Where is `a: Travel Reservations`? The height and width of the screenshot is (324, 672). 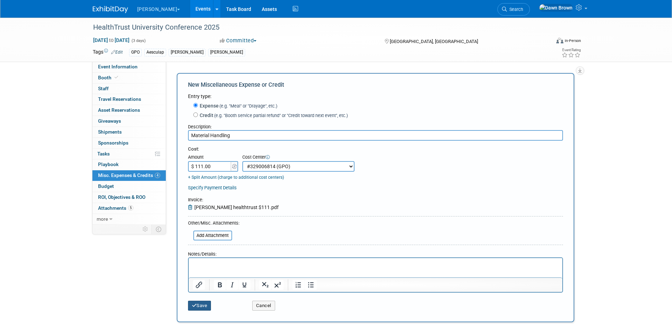 a: Travel Reservations is located at coordinates (129, 99).